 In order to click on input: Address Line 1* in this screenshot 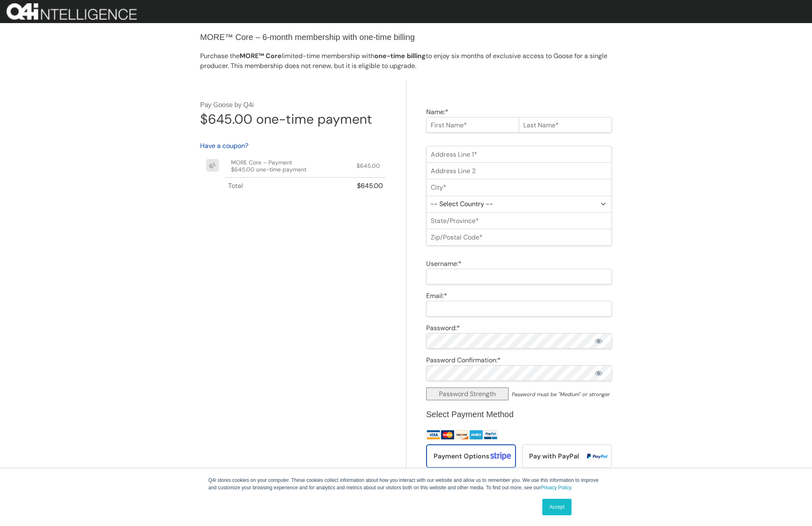, I will do `click(518, 154)`.